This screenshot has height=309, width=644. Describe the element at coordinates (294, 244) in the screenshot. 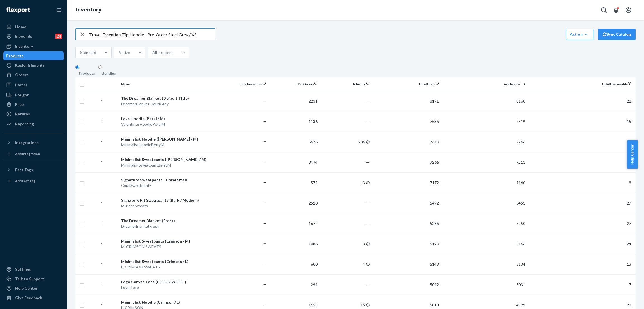

I see `td: 1086` at that location.